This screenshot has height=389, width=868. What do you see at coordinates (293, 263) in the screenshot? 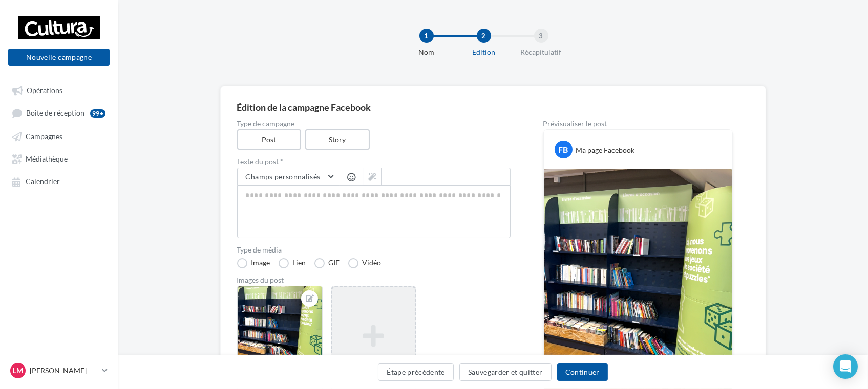
I see `label: Lien` at bounding box center [293, 263].